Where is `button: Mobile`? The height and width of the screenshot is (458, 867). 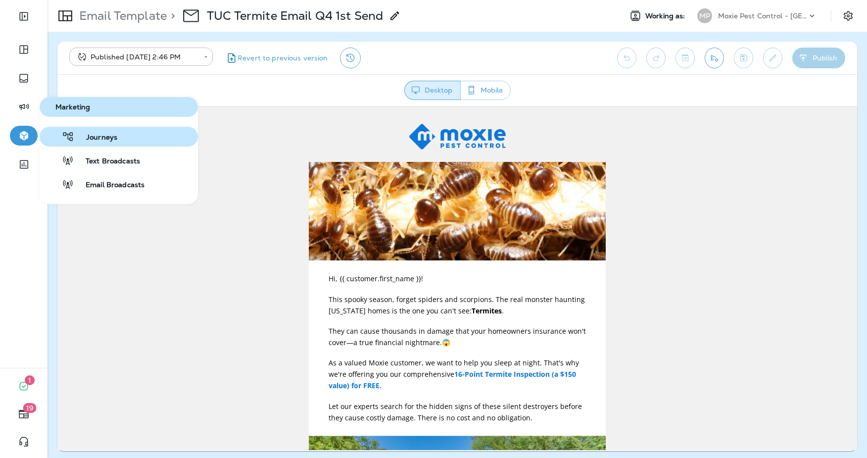
button: Mobile is located at coordinates (486, 90).